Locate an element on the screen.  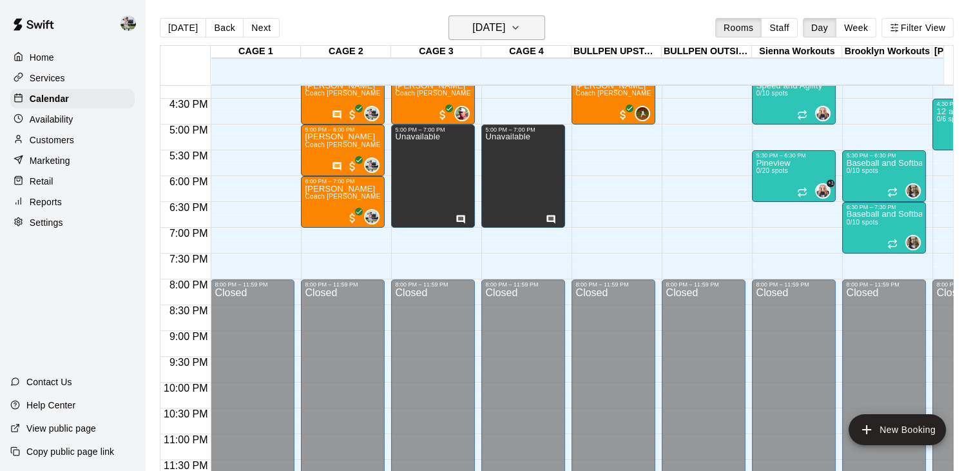
p: Contact Us is located at coordinates (49, 382).